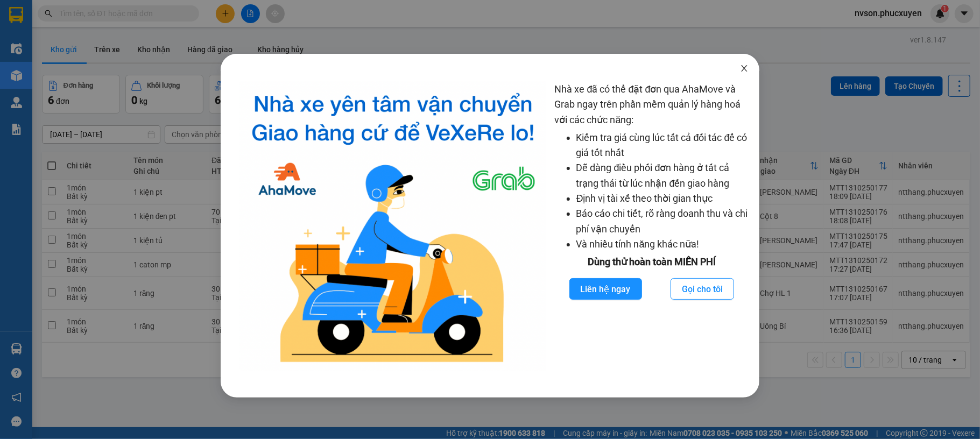 The image size is (980, 439). I want to click on li: Báo cáo chi tiết, rõ ràng doanh thu và chi phí vận chuyển, so click(662, 221).